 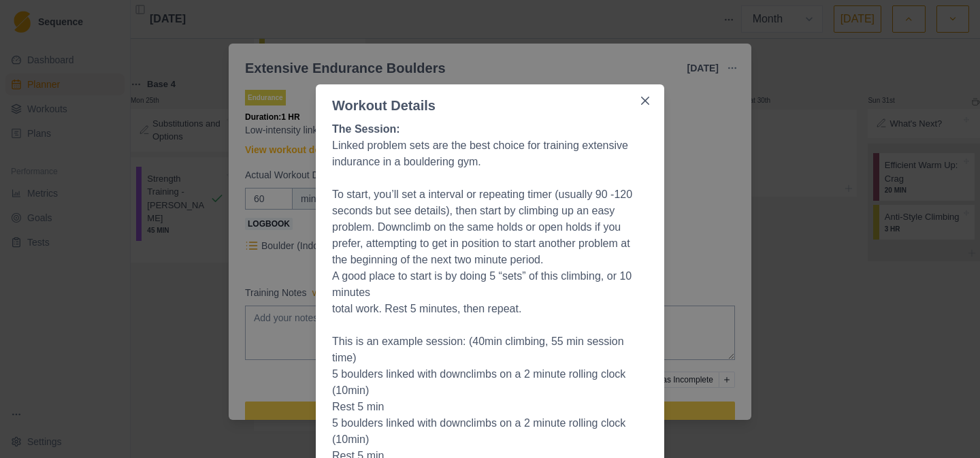 What do you see at coordinates (490, 227) in the screenshot?
I see `p: To start, you’ll set a interval or repeating timer (usually 90 -120 seconds but see details), the...` at bounding box center [490, 227].